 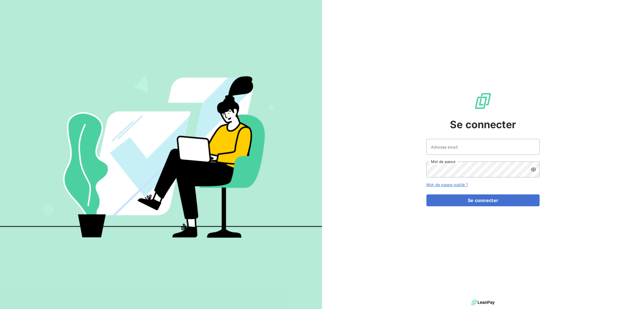 I want to click on input: placeholder, so click(x=483, y=147).